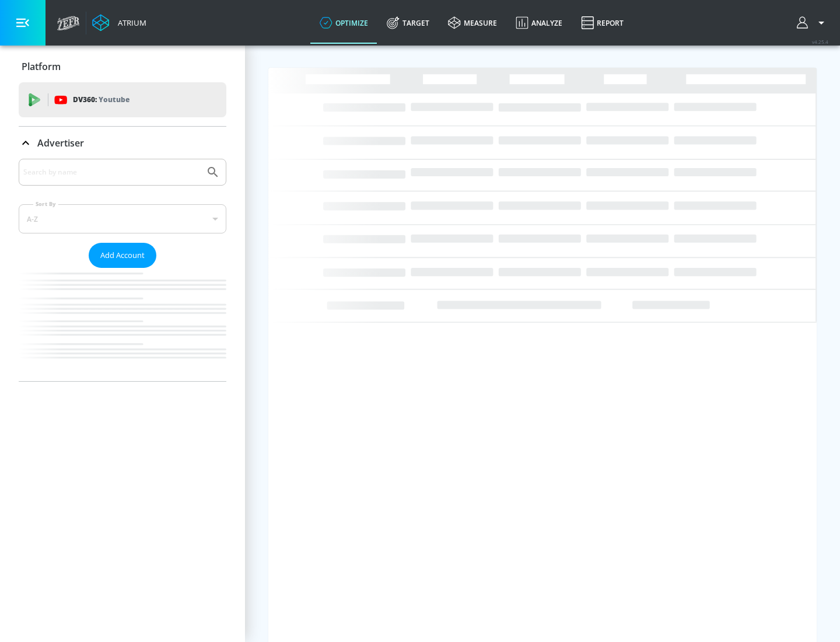 This screenshot has width=840, height=642. I want to click on a: Analyze, so click(539, 23).